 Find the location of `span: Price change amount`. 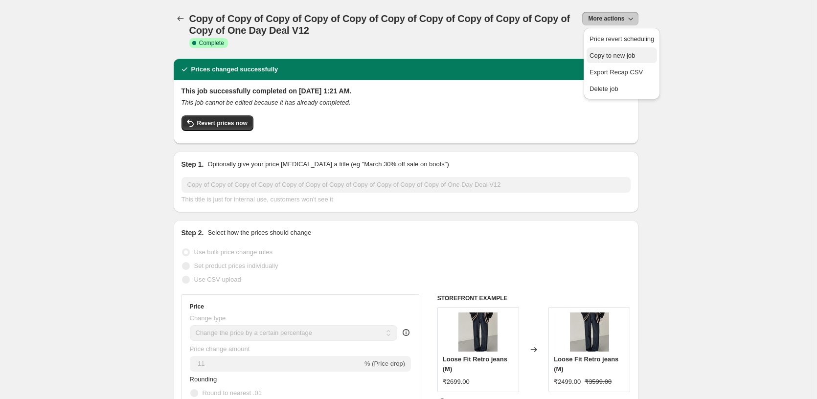

span: Price change amount is located at coordinates (220, 349).